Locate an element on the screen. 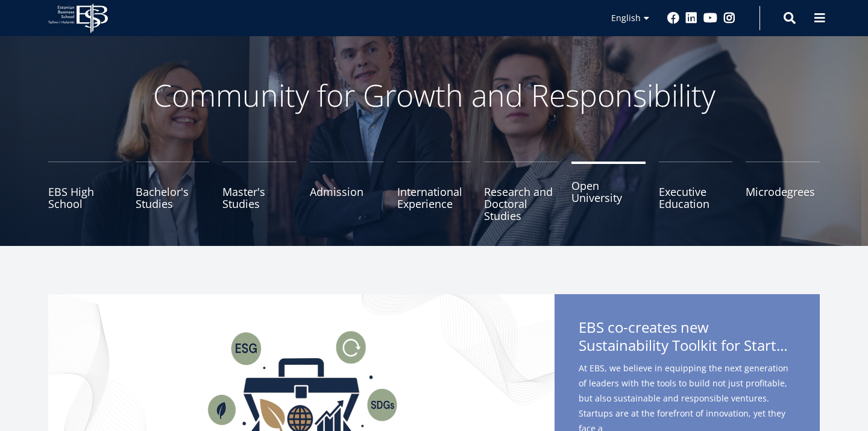  a: Youtube is located at coordinates (709, 18).